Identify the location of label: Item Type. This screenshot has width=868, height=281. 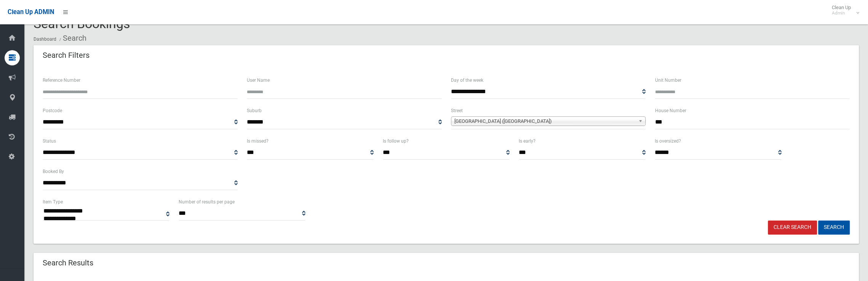
(52, 202).